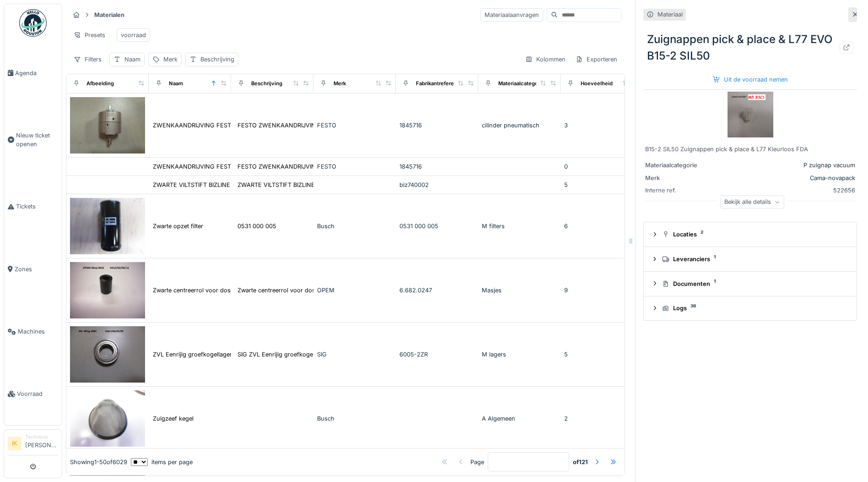 Image resolution: width=868 pixels, height=482 pixels. Describe the element at coordinates (207, 354) in the screenshot. I see `div: ZVL Eenrijig groefkogellager 6005-2ZR` at that location.